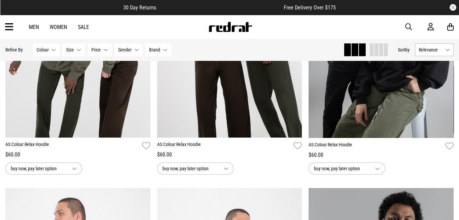 The height and width of the screenshot is (220, 459). I want to click on button: Sortby, so click(404, 50).